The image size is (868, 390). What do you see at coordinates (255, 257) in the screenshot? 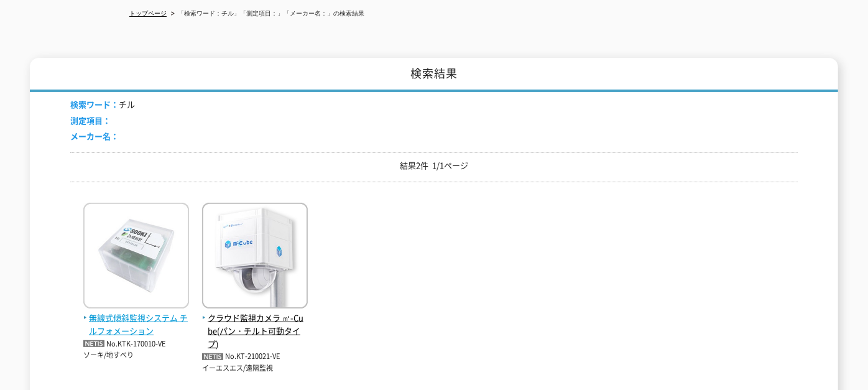
I see `img: ㎥-Cube(パン・チルト可動タイプ)` at bounding box center [255, 257].